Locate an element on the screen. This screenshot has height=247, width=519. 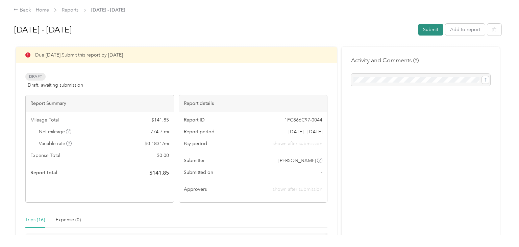
div: Report details is located at coordinates (253, 103).